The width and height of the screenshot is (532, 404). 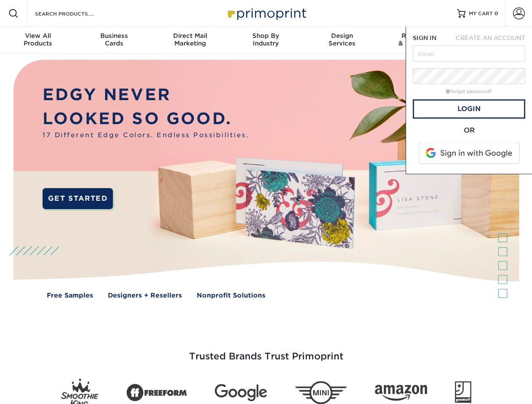 What do you see at coordinates (190, 40) in the screenshot?
I see `div: Marketing` at bounding box center [190, 40].